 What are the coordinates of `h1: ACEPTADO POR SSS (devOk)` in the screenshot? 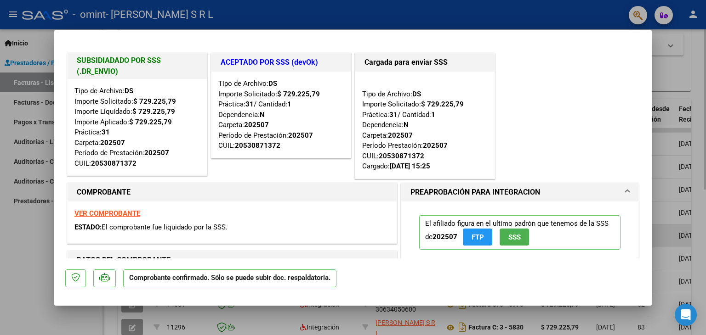 It's located at (281, 62).